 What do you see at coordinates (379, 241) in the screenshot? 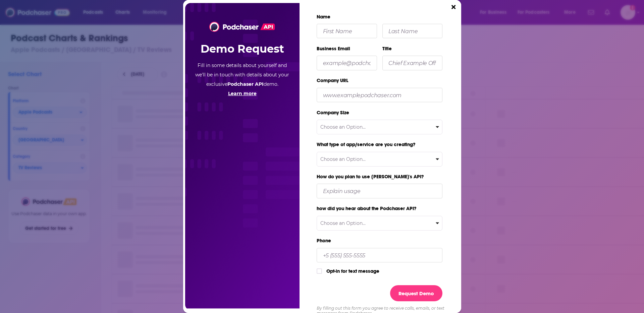
I see `label: Phone` at bounding box center [379, 241].